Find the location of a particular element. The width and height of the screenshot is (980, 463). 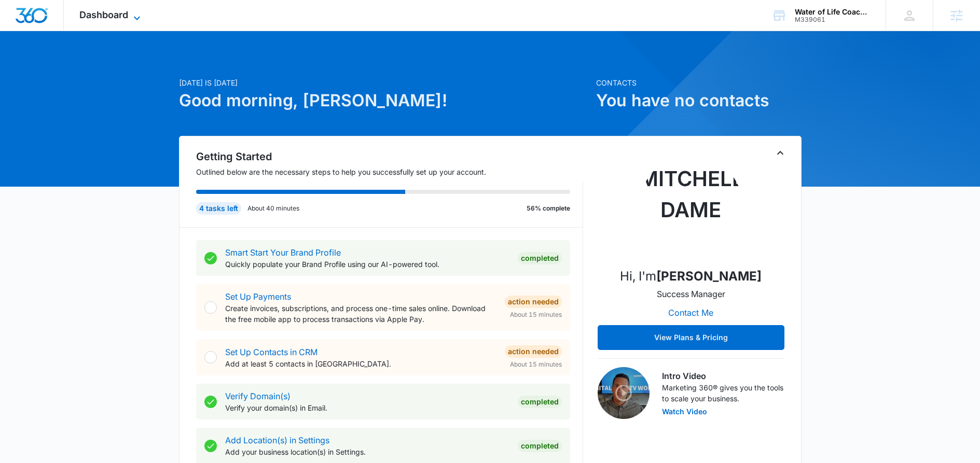

a: Add Location(s) in Settings is located at coordinates (277, 441).